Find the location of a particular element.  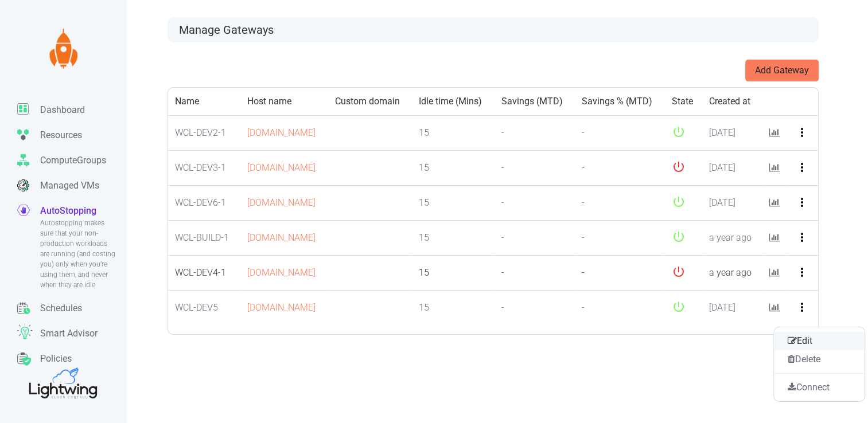

button: Delete is located at coordinates (819, 359).